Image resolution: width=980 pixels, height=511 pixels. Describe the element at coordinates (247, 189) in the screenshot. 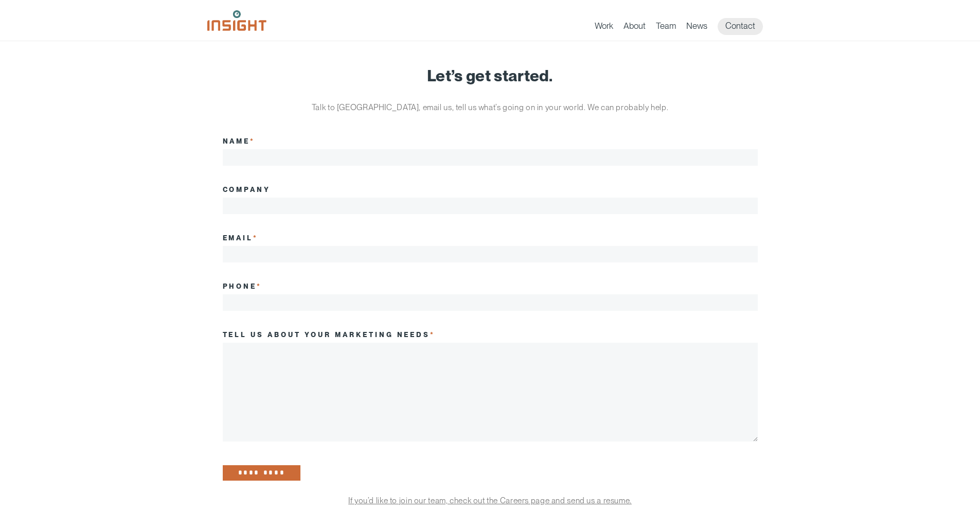

I see `label: Company` at that location.